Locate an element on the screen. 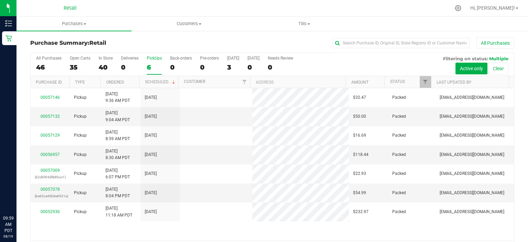 This screenshot has height=242, width=528. a: 00057129 is located at coordinates (50, 135).